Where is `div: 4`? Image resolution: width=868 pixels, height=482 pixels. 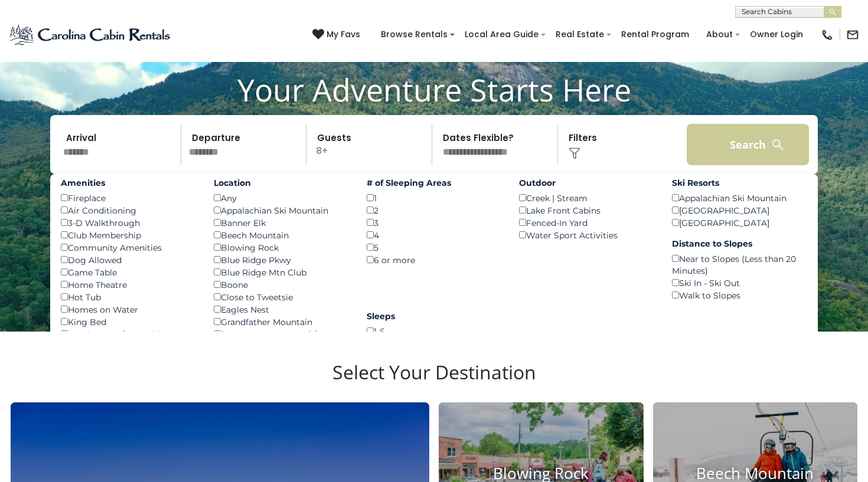
div: 4 is located at coordinates (434, 235).